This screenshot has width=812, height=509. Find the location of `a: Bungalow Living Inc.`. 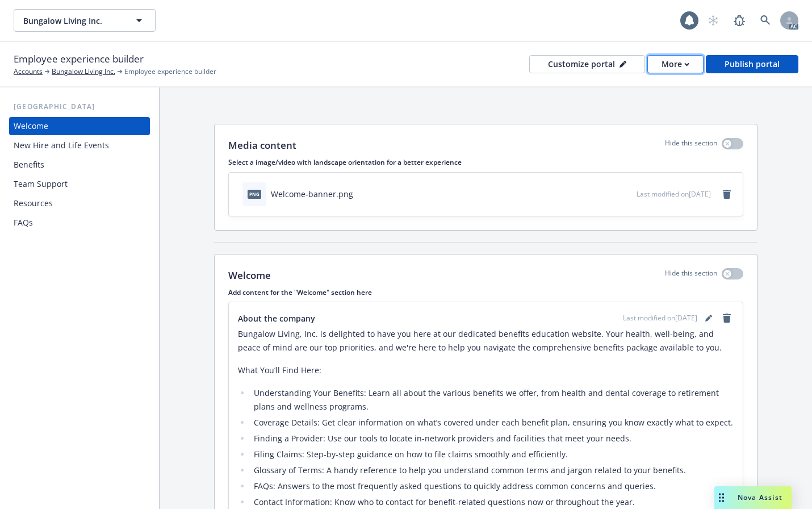

a: Bungalow Living Inc. is located at coordinates (83, 71).